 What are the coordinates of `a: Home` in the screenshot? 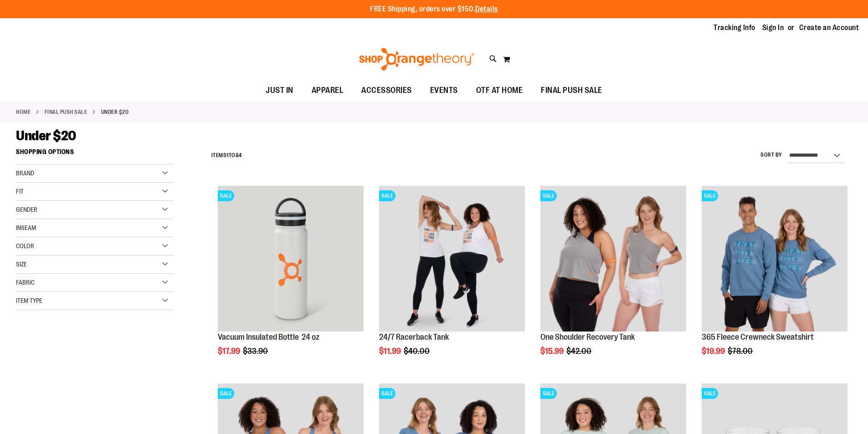 It's located at (23, 112).